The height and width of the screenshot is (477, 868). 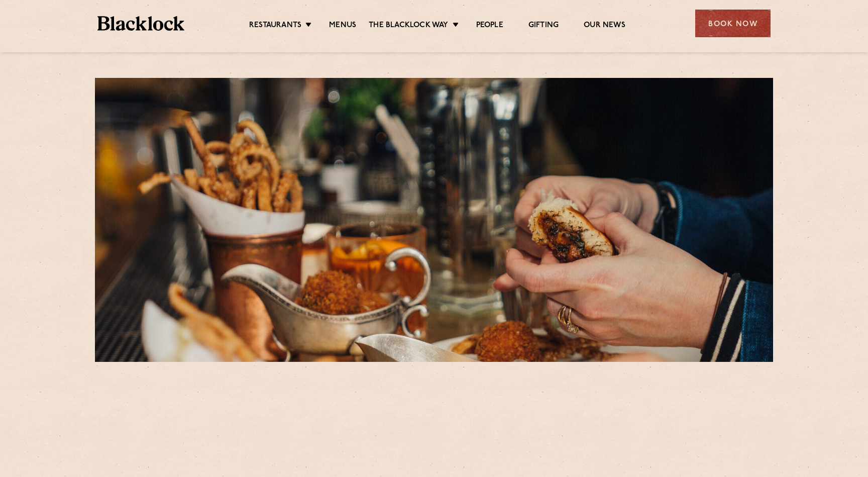 I want to click on div: Book Now, so click(x=733, y=23).